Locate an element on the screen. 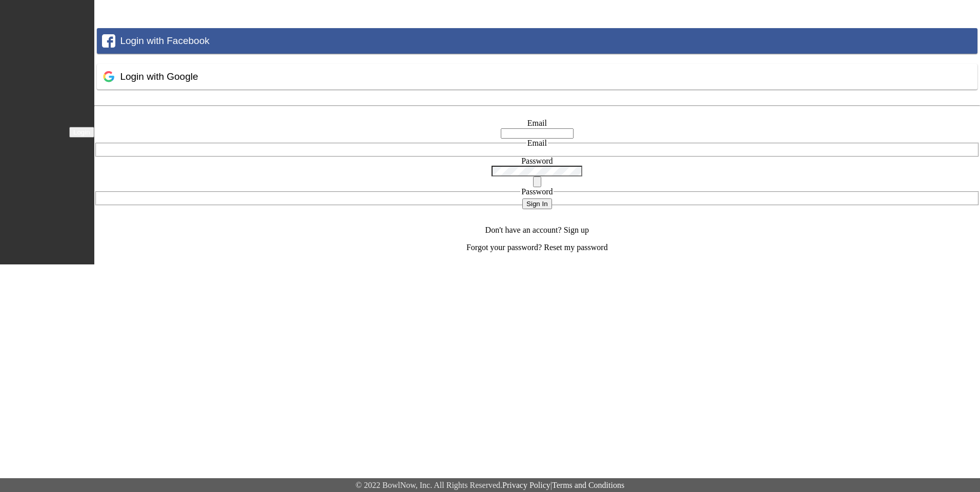 The height and width of the screenshot is (492, 980). button: Sign In is located at coordinates (537, 204).